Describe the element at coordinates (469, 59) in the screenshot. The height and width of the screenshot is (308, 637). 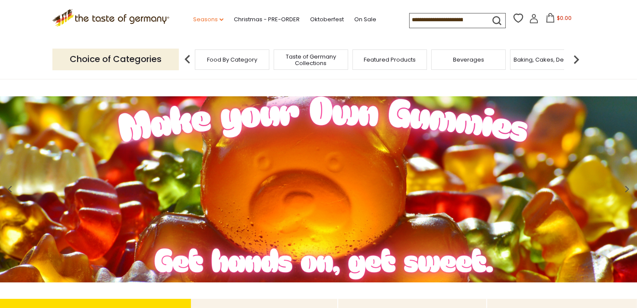
I see `span: Beverages` at that location.